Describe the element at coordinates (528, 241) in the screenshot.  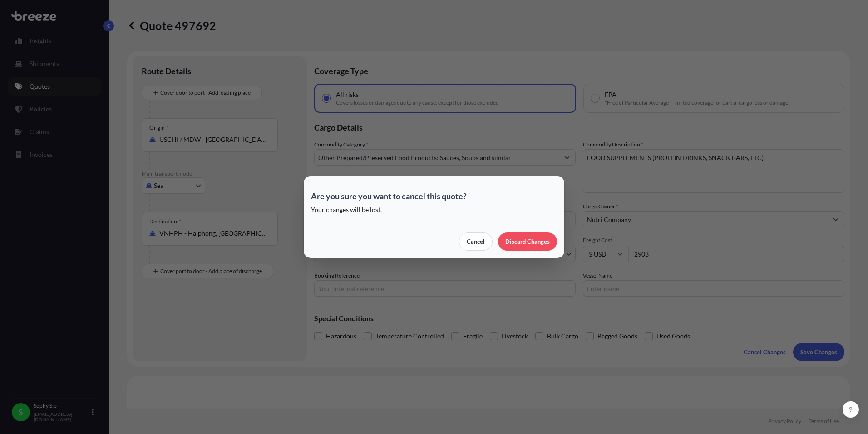
I see `button: Discard Changes` at that location.